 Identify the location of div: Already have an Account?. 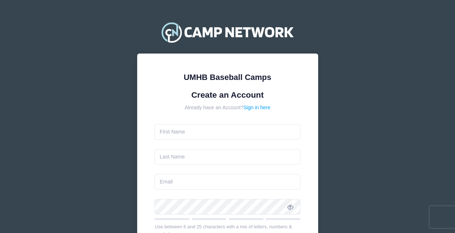
(227, 108).